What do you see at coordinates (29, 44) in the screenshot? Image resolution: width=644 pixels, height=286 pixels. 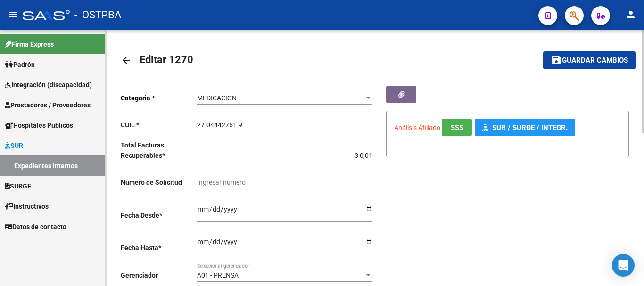 I see `span: Firma Express` at bounding box center [29, 44].